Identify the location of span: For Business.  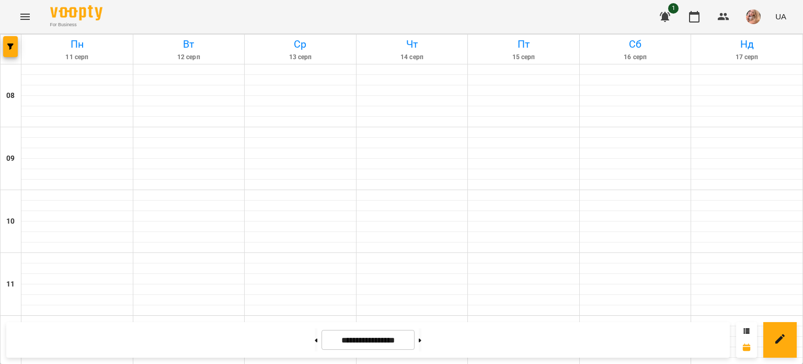
(76, 25).